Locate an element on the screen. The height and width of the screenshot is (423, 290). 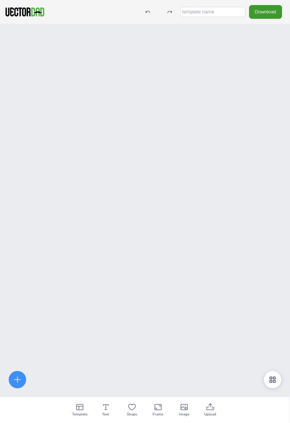
span: Upload is located at coordinates (210, 415).